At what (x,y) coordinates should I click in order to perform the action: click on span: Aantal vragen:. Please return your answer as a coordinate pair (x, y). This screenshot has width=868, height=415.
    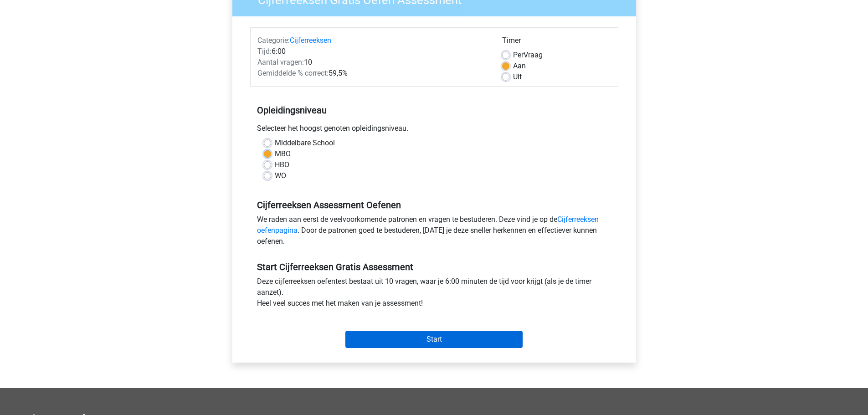
    Looking at the image, I should click on (280, 62).